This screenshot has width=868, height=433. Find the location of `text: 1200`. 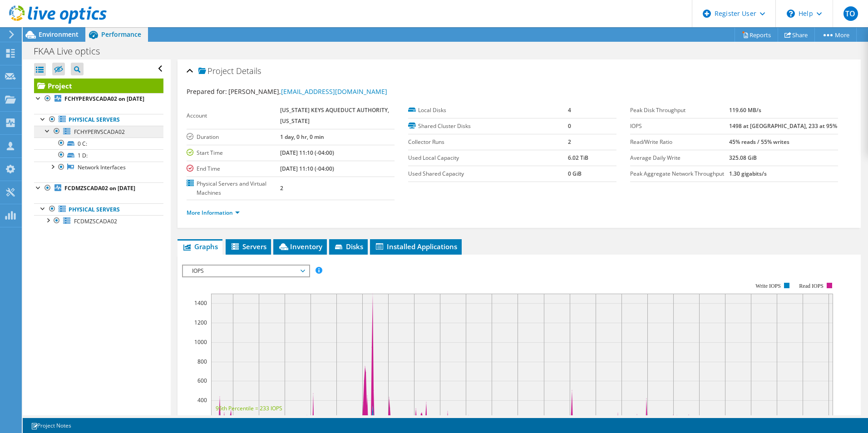

text: 1200 is located at coordinates (200, 322).